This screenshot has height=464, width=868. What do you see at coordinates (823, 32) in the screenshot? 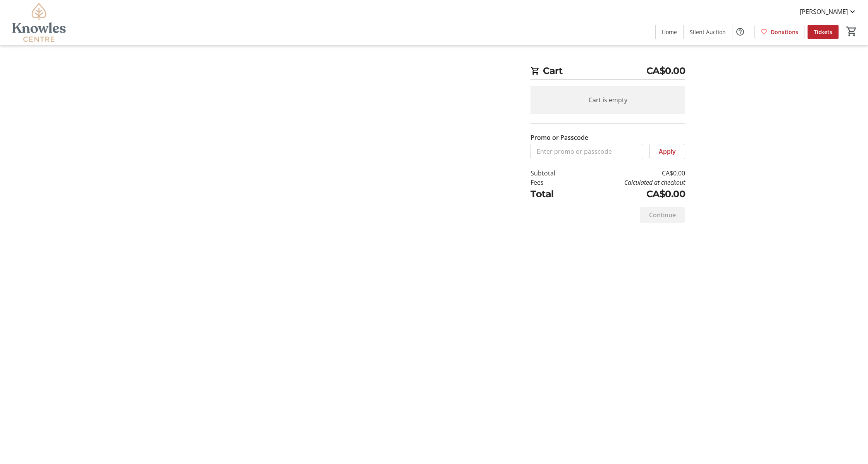
I see `span: Tickets` at bounding box center [823, 32].